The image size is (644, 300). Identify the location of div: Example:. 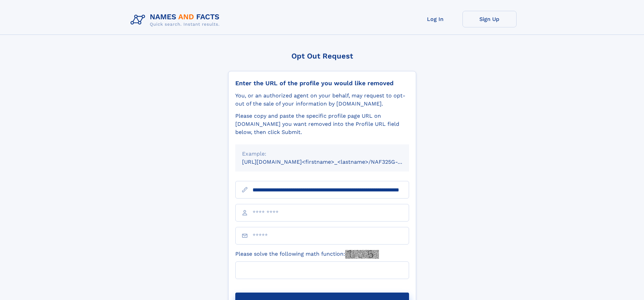
(322, 154).